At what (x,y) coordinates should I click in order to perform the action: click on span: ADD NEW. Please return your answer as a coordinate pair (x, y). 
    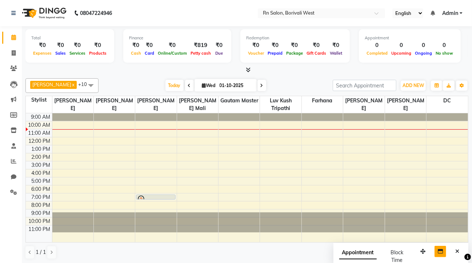
    Looking at the image, I should click on (413, 85).